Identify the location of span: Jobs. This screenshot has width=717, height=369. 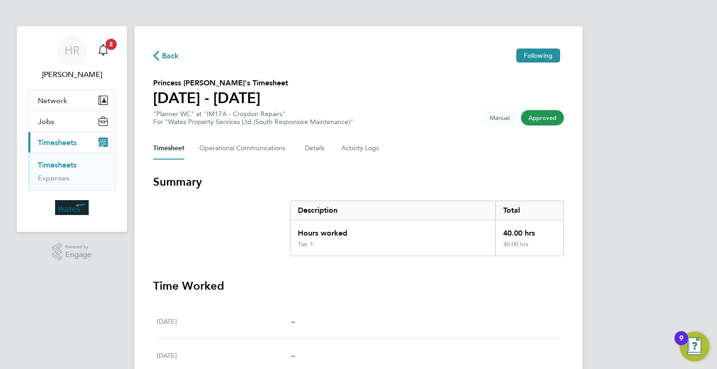
(46, 121).